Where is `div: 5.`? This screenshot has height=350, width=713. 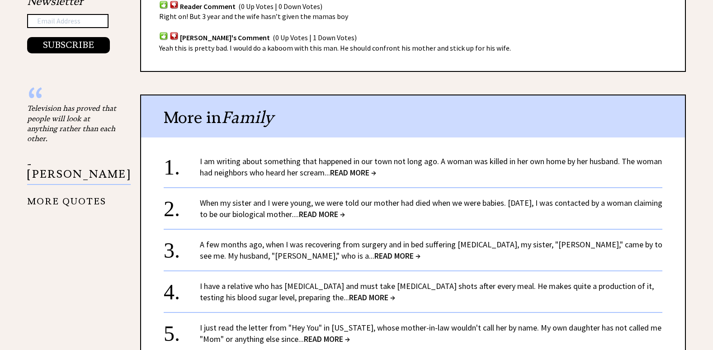 div: 5. is located at coordinates (182, 330).